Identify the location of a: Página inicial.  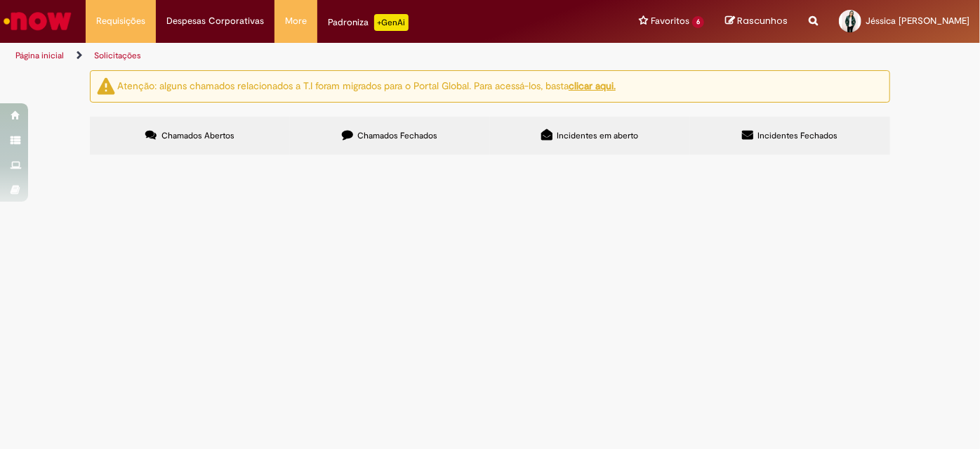
(39, 55).